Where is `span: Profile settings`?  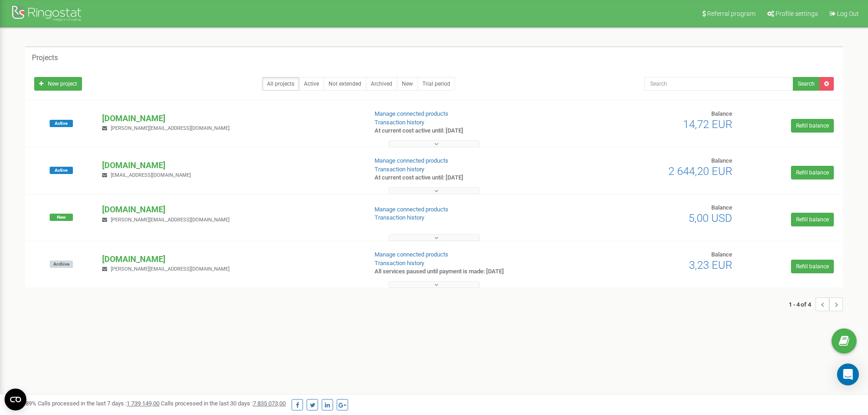 span: Profile settings is located at coordinates (797, 13).